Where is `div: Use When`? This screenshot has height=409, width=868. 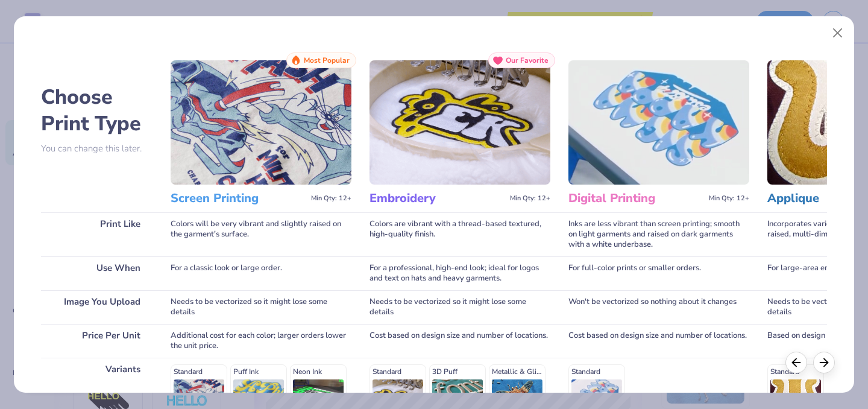
div: Use When is located at coordinates (96, 274).